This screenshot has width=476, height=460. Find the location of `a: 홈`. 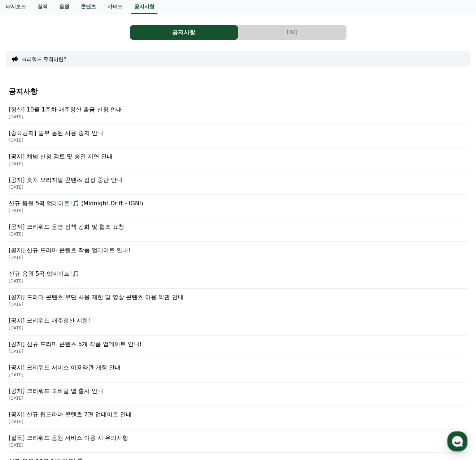

a: 홈 is located at coordinates (25, 237).